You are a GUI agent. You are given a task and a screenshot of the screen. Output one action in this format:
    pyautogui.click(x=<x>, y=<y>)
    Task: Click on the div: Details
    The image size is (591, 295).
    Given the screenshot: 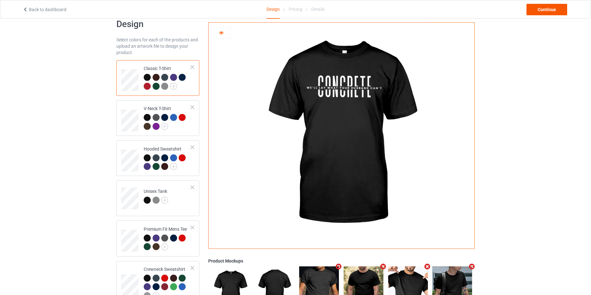 What is the action you would take?
    pyautogui.click(x=318, y=9)
    